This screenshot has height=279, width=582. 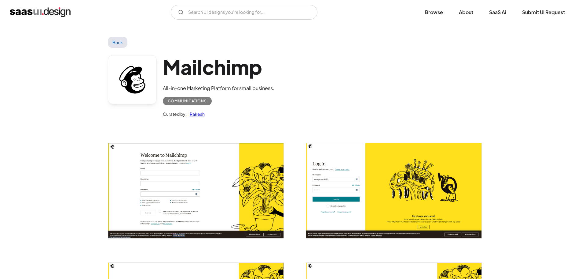 What do you see at coordinates (466, 12) in the screenshot?
I see `a: About` at bounding box center [466, 12].